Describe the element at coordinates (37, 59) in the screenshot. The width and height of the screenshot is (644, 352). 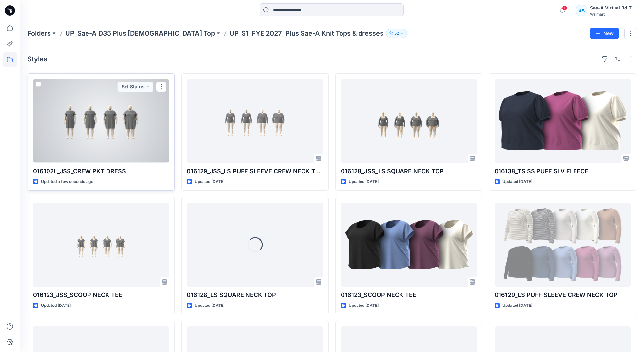
I see `h4: Styles` at that location.